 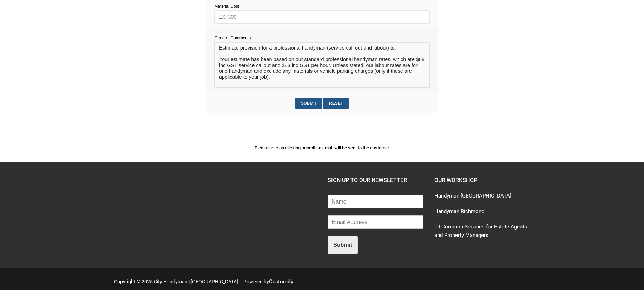 What do you see at coordinates (482, 180) in the screenshot?
I see `h4: Our Workshop` at bounding box center [482, 180].